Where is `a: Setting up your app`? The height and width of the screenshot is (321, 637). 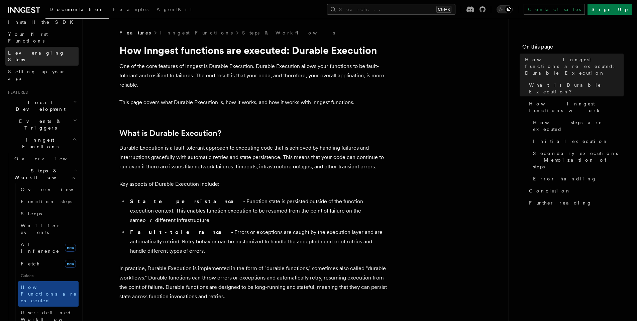
a: Setting up your app is located at coordinates (42, 75).